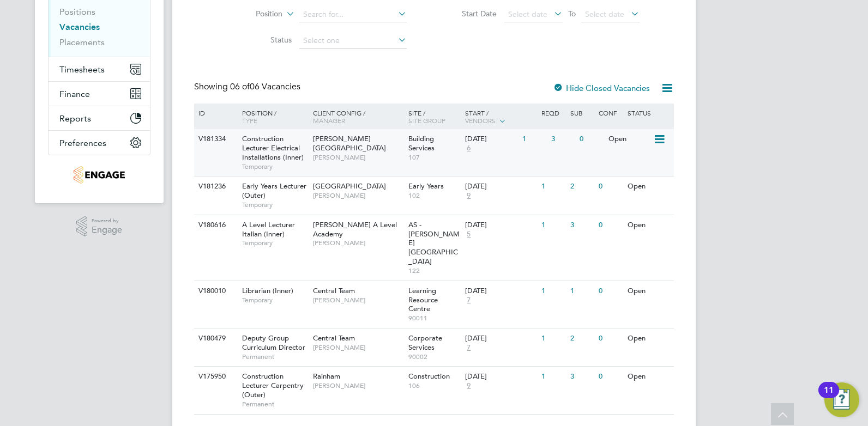  What do you see at coordinates (260, 40) in the screenshot?
I see `label: Status` at bounding box center [260, 40].